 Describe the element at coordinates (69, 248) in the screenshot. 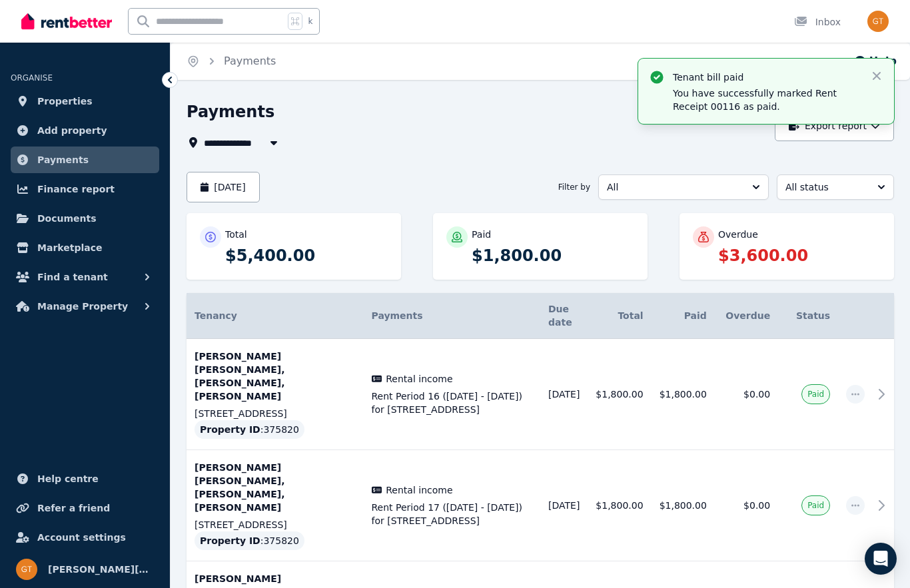

I see `span: Marketplace` at that location.